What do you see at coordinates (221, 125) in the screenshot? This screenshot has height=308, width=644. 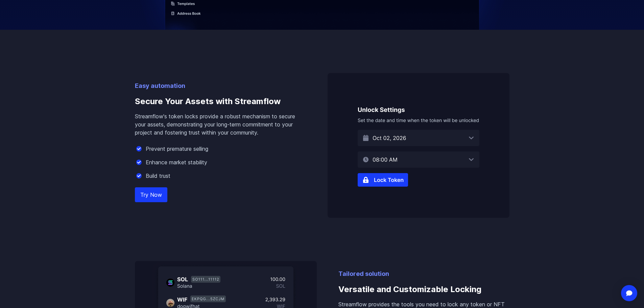 I see `p: Streamflow's token locks provide a robust mechanism to secure your assets, demonstrating your lon...` at bounding box center [221, 125].